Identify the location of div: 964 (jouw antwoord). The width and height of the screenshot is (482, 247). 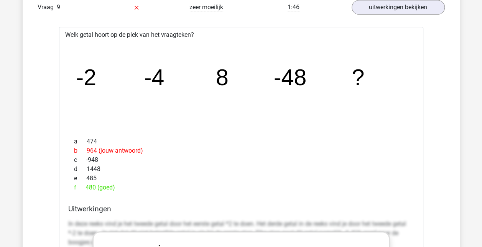
(241, 151).